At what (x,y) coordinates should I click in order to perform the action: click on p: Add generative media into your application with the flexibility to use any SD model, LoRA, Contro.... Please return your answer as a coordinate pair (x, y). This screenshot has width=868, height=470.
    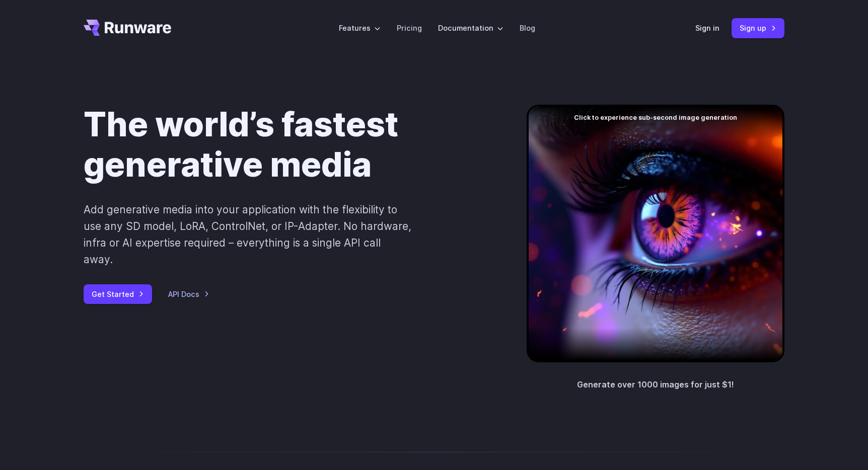
    Looking at the image, I should click on (248, 235).